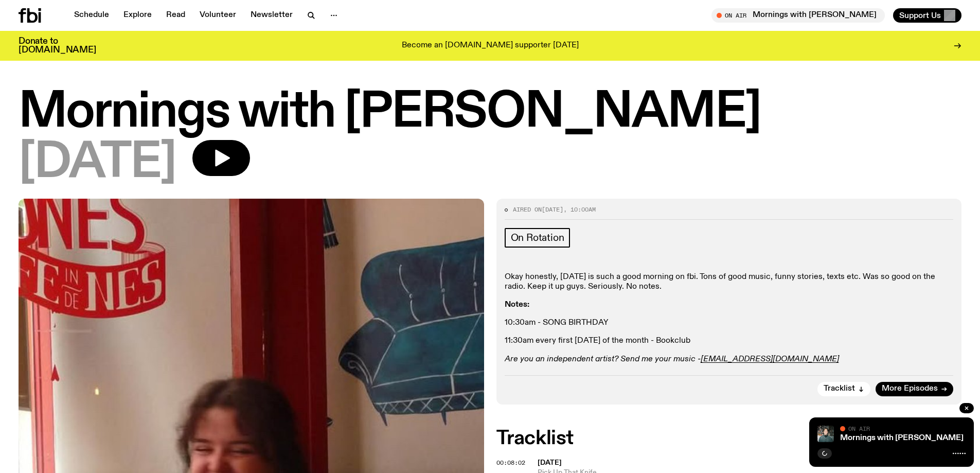 The image size is (980, 473). I want to click on button: Support Us, so click(927, 15).